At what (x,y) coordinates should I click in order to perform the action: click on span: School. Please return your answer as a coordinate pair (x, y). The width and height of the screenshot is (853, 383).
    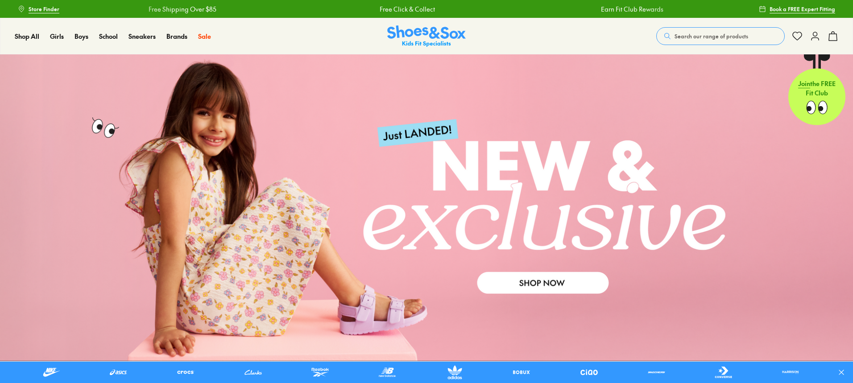
    Looking at the image, I should click on (108, 36).